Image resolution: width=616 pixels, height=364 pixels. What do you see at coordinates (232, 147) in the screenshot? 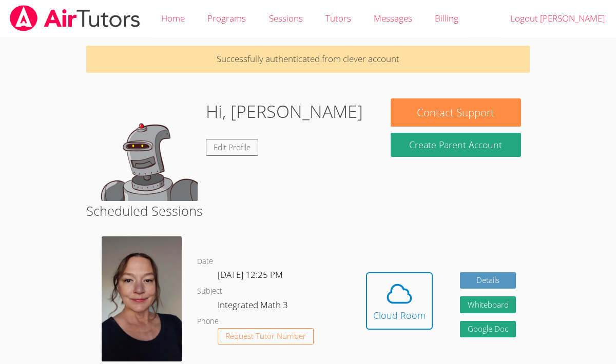
I see `a: Edit Profile` at bounding box center [232, 147].